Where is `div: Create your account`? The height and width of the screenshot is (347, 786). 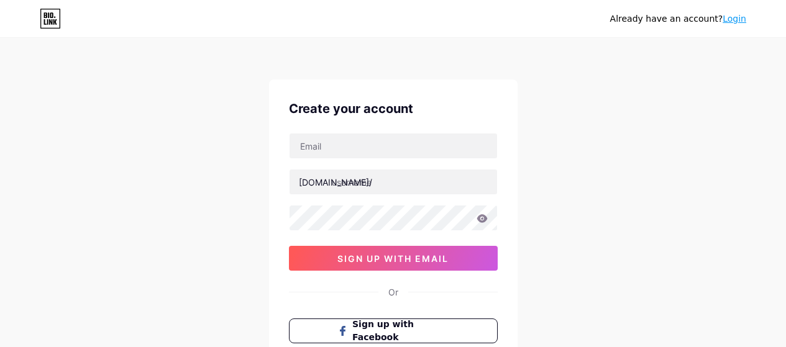
div: Create your account is located at coordinates (393, 109).